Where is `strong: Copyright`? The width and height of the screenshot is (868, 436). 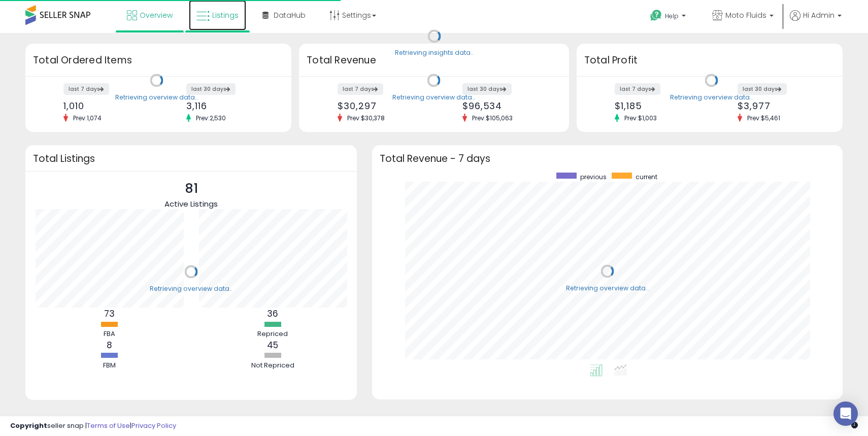 strong: Copyright is located at coordinates (28, 425).